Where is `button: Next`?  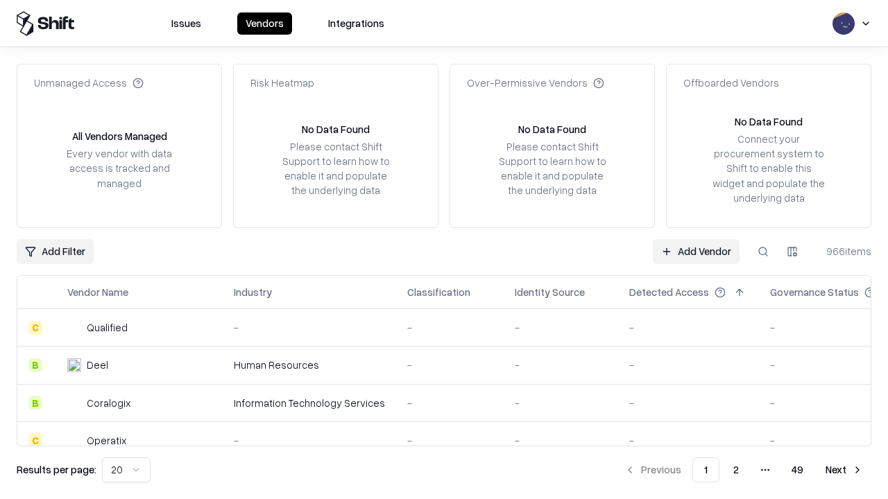
button: Next is located at coordinates (844, 470).